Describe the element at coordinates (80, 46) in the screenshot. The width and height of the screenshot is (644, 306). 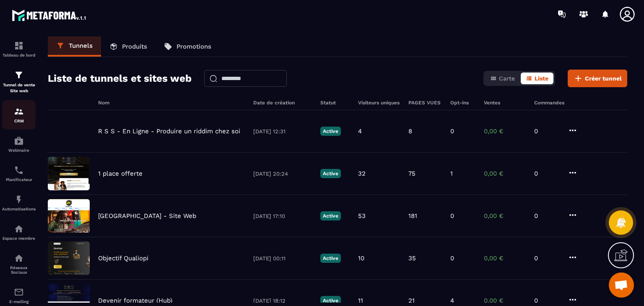
I see `p: Tunnels` at that location.